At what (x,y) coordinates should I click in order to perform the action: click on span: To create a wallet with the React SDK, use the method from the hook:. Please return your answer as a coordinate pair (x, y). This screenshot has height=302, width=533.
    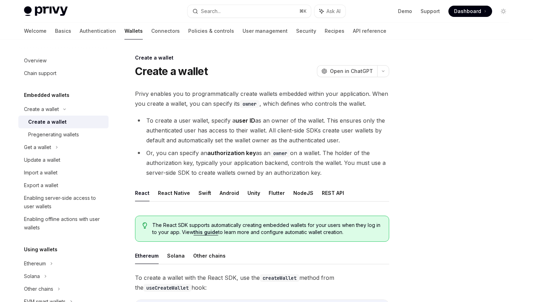
    Looking at the image, I should click on (262, 283).